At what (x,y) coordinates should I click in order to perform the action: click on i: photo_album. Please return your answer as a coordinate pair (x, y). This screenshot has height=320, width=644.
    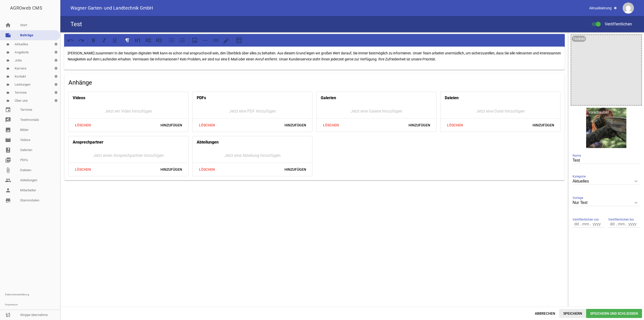
    Looking at the image, I should click on (8, 150).